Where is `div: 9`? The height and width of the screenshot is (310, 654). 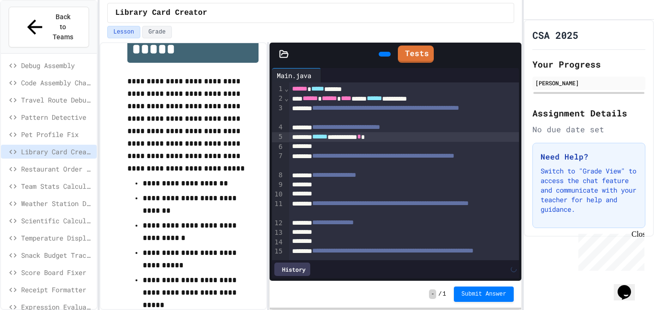
div: 9 is located at coordinates (278, 185).